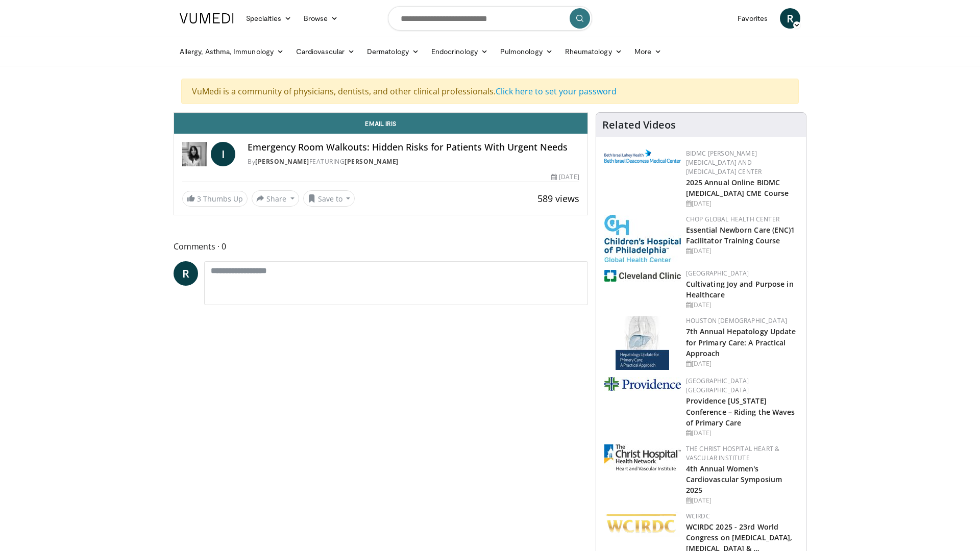 The width and height of the screenshot is (980, 551). I want to click on img: 8fbf8b72-0f77-40e1-90f4-9648163fd298.jpg.150x105_q85_autocrop_double_scale_upscale_version-0.2.jpg, so click(642, 238).